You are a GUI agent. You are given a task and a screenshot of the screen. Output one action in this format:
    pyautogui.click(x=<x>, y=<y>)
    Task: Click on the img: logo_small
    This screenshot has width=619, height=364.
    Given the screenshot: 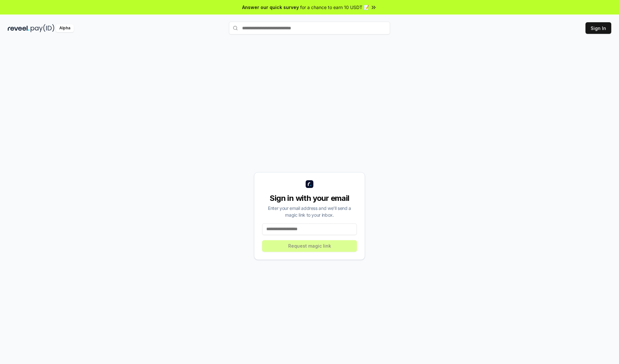 What is the action you would take?
    pyautogui.click(x=309, y=184)
    